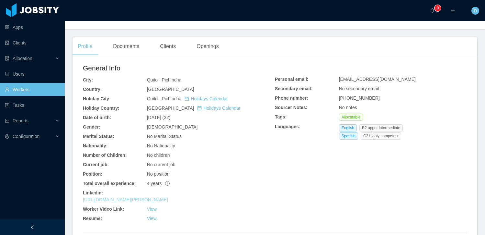 The height and width of the screenshot is (235, 485). Describe the element at coordinates (158, 174) in the screenshot. I see `span: No position` at that location.